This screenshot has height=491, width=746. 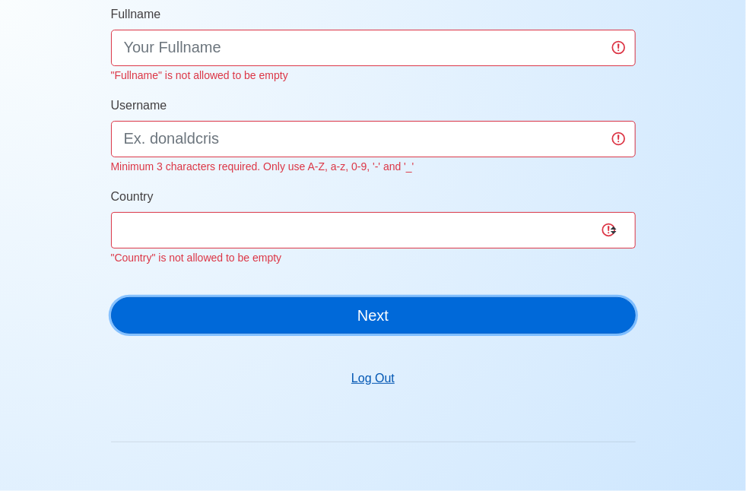 I want to click on input: Your Fullname, so click(x=373, y=48).